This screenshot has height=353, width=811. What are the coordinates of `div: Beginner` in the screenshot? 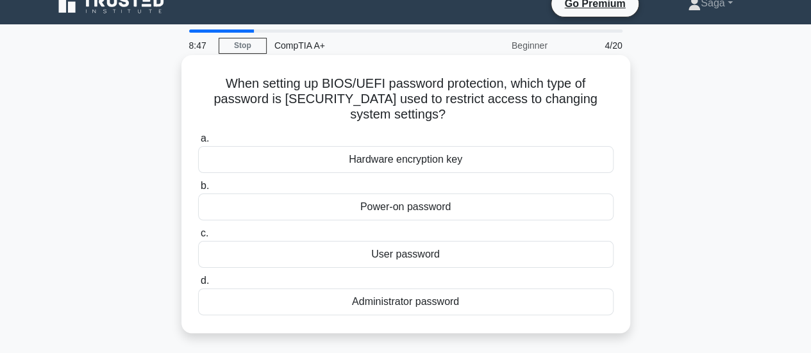 It's located at (499, 46).